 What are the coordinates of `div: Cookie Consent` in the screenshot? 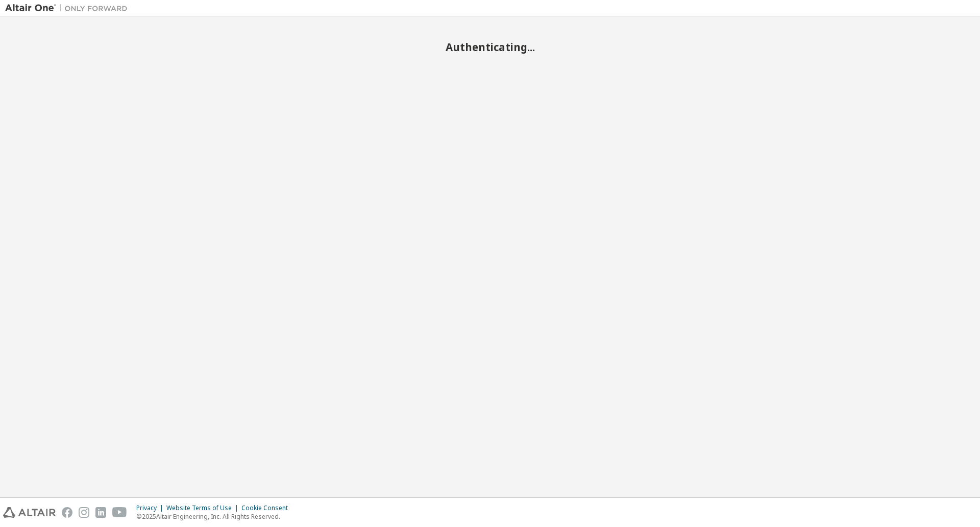 It's located at (267, 508).